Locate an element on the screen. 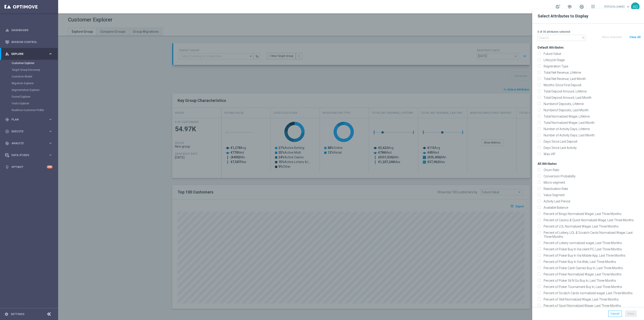  div: Data Studio keyboard_arrow_right is located at coordinates (29, 155).